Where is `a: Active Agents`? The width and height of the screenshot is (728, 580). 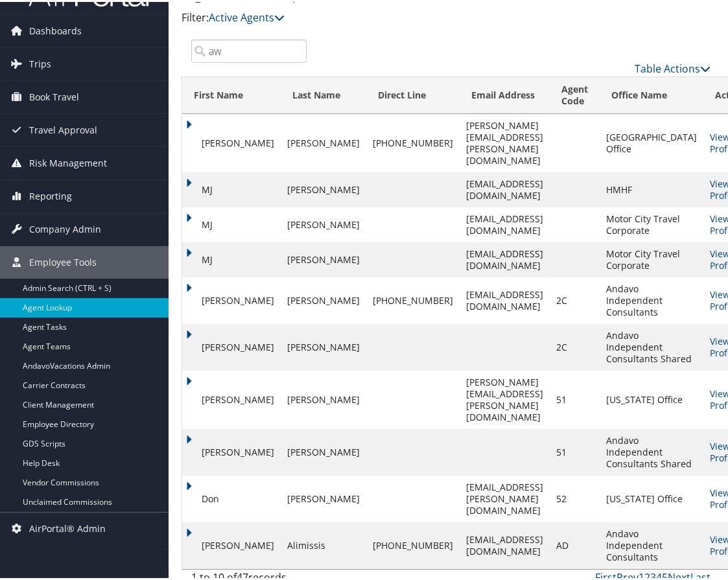
a: Active Agents is located at coordinates (246, 16).